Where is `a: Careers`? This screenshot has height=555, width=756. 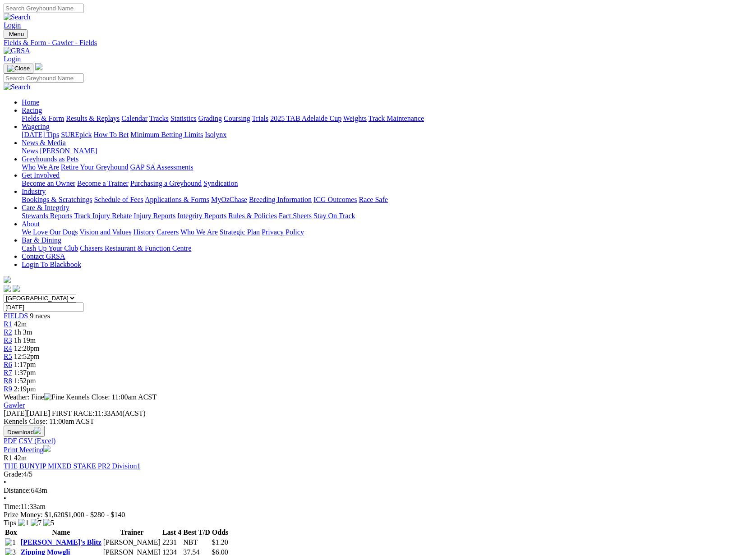
a: Careers is located at coordinates (167, 232).